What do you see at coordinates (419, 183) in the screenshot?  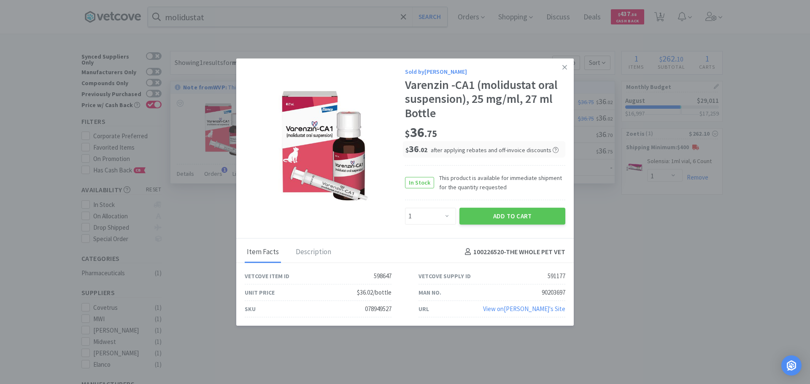 I see `span: In Stock` at bounding box center [419, 183].